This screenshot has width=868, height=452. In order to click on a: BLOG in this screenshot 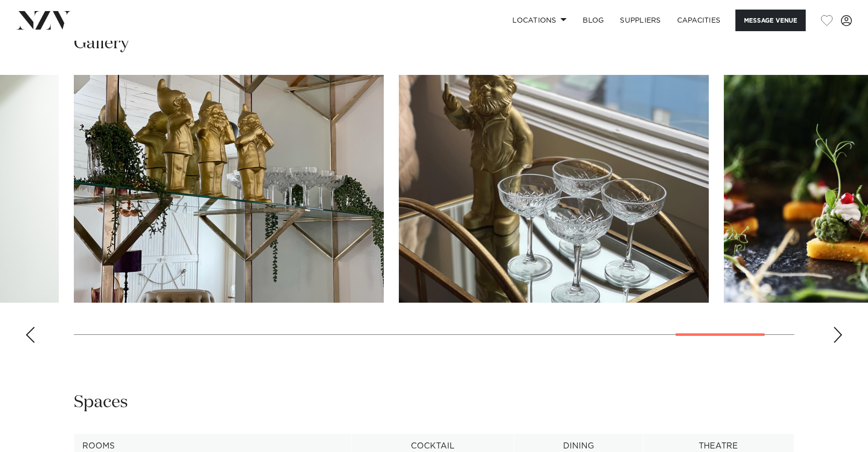, I will do `click(593, 20)`.